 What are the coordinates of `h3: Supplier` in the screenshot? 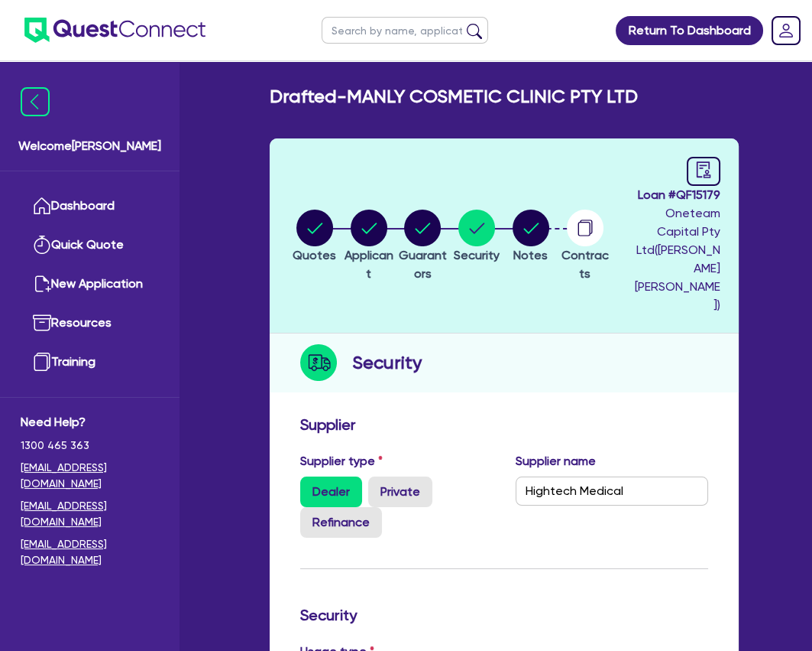 It's located at (505, 424).